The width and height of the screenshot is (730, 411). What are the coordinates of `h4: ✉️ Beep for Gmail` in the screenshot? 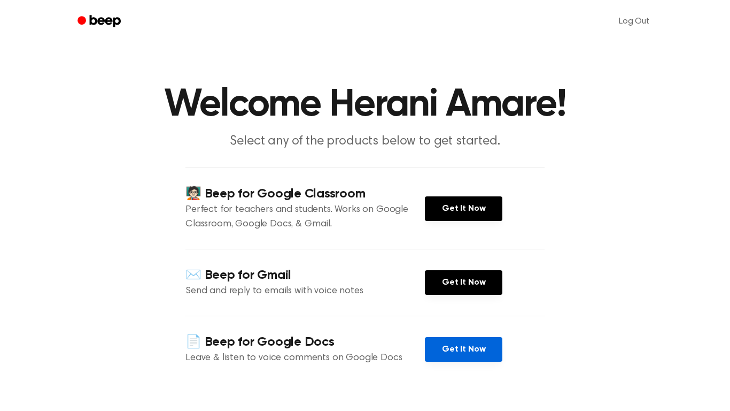 It's located at (305, 275).